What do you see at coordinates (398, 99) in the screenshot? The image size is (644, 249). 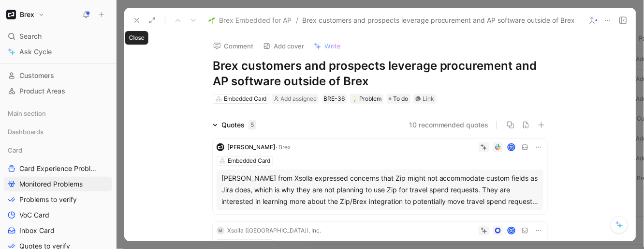 I see `div: To do` at bounding box center [398, 99].